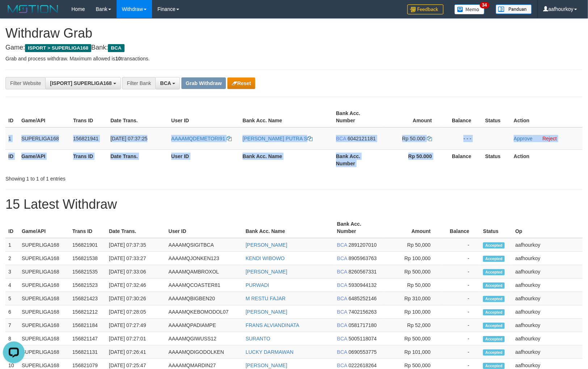  Describe the element at coordinates (514, 9) in the screenshot. I see `img: panduan.png` at that location.